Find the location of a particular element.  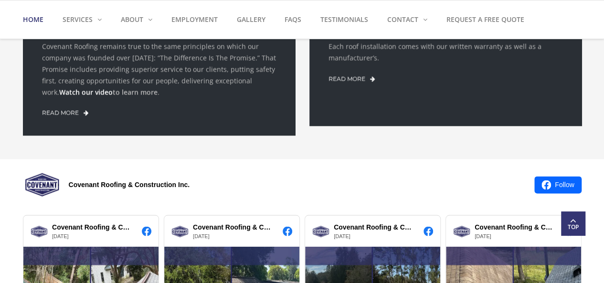

strong: Request a Free Quote is located at coordinates (485, 19).